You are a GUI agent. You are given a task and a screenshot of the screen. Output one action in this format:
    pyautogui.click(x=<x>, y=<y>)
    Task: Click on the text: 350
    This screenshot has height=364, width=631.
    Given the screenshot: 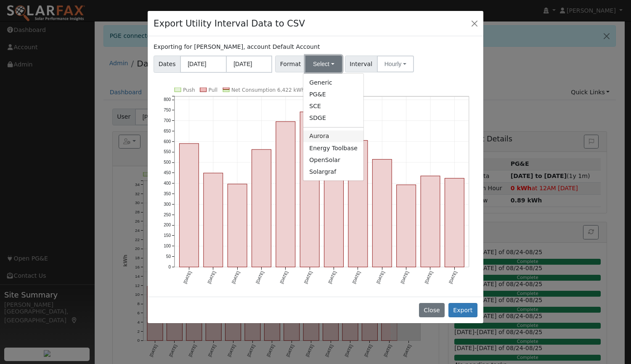 What is the action you would take?
    pyautogui.click(x=167, y=194)
    